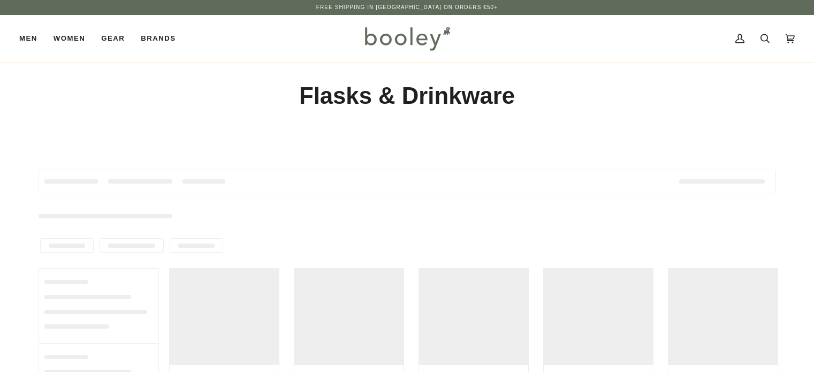 Image resolution: width=814 pixels, height=372 pixels. What do you see at coordinates (69, 39) in the screenshot?
I see `span: Women` at bounding box center [69, 39].